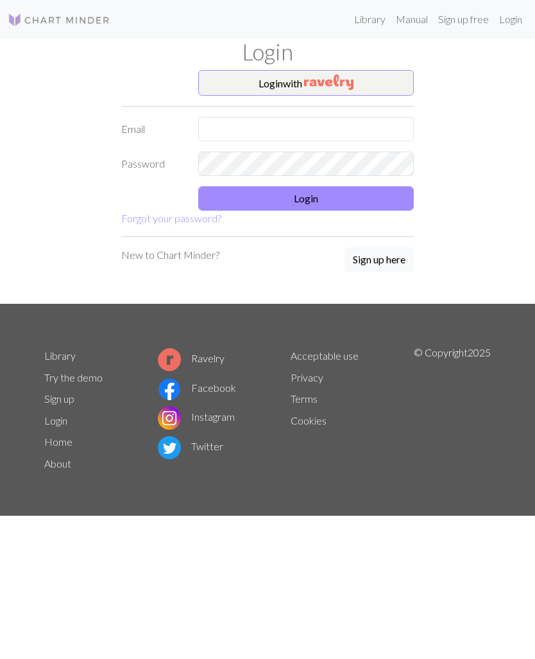  Describe the element at coordinates (171, 218) in the screenshot. I see `a: Forgot your password?` at that location.